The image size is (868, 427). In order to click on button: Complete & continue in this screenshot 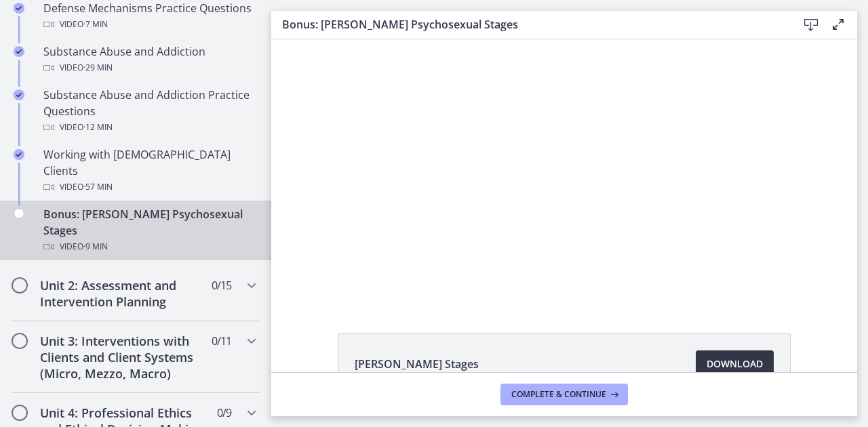, I will do `click(565, 394)`.